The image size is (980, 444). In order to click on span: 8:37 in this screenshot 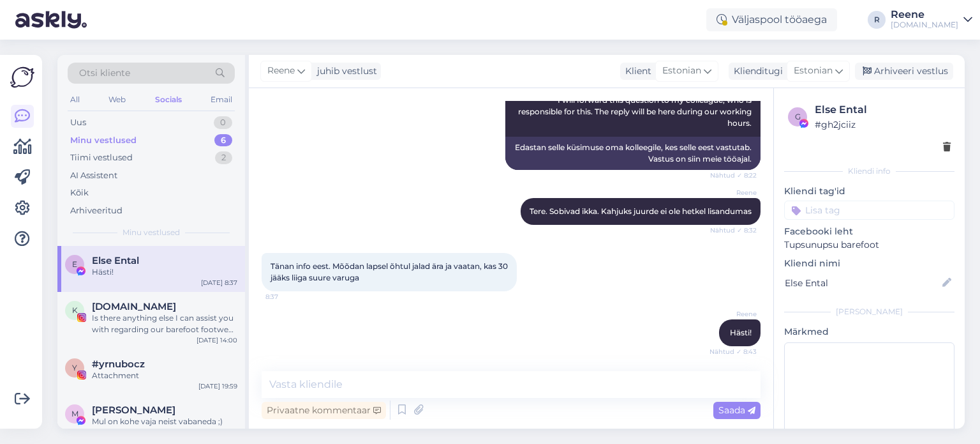, I will do `click(289, 296)`.